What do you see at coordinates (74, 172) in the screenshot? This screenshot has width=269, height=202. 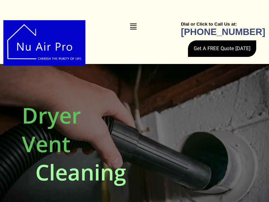 I see `h2: Cleaning` at bounding box center [74, 172].